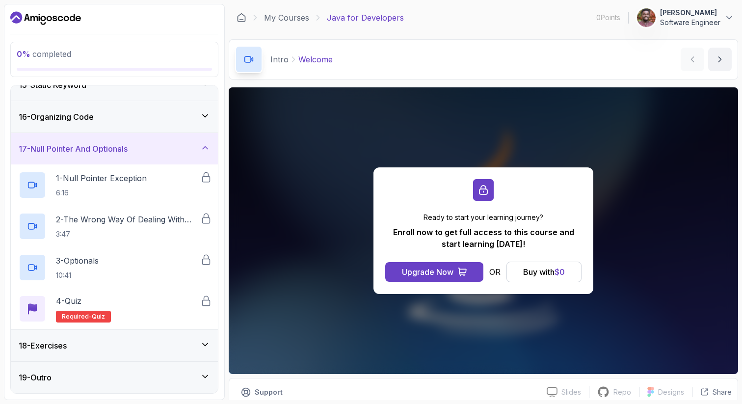  What do you see at coordinates (101, 178) in the screenshot?
I see `p: 1 - Null Pointer Exception` at bounding box center [101, 178].